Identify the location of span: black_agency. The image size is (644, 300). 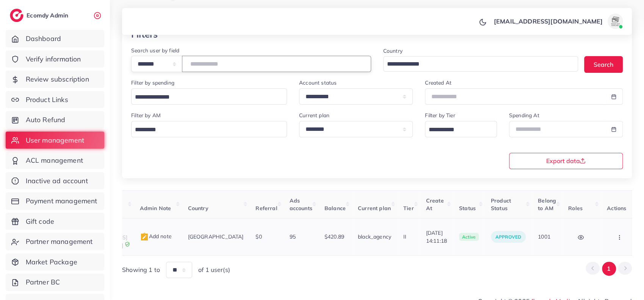
(374, 237).